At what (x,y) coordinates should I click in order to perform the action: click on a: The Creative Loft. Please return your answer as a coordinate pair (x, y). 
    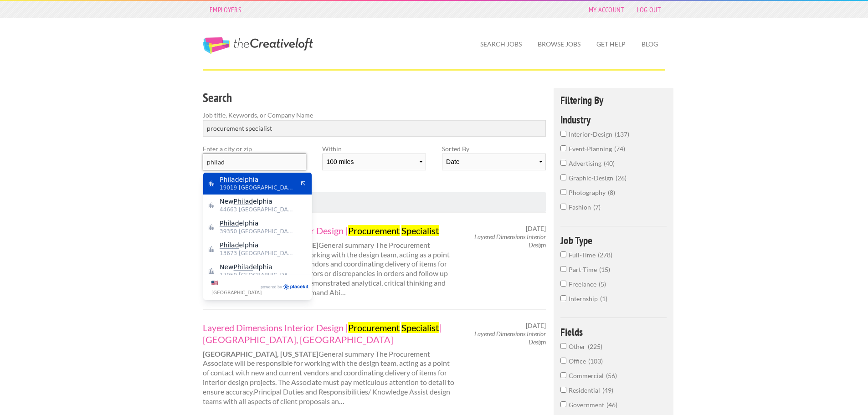
    Looking at the image, I should click on (258, 46).